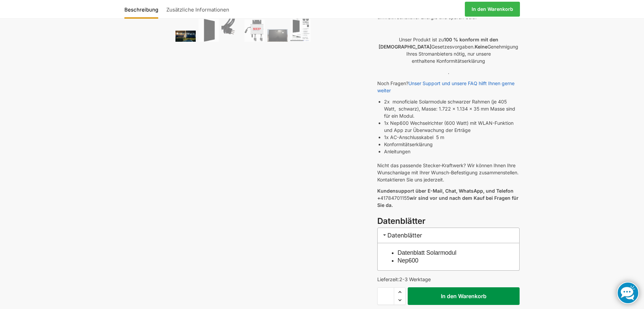 The image size is (644, 309). I want to click on span: Lieferzeit:, so click(404, 279).